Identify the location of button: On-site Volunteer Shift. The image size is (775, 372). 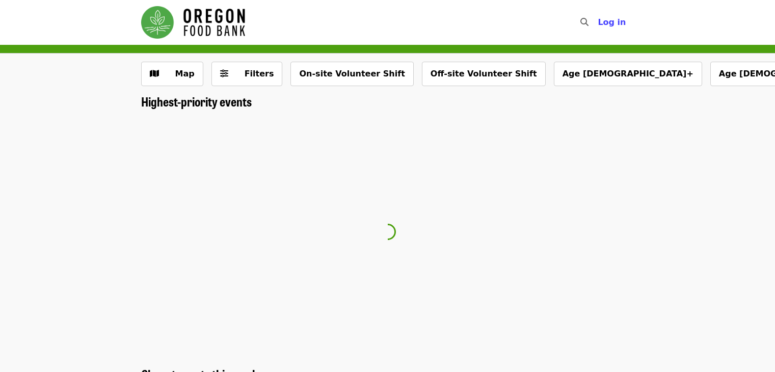
(351, 74).